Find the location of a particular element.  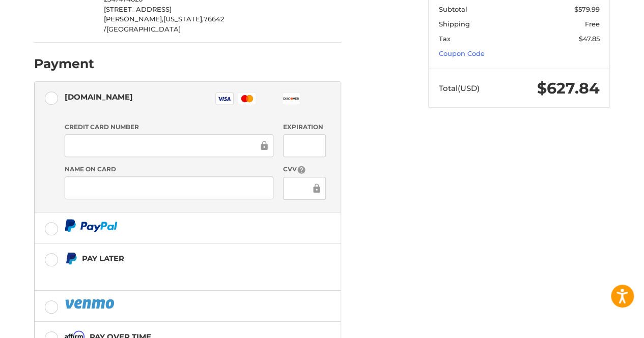

span: Total (USD) is located at coordinates (459, 88).